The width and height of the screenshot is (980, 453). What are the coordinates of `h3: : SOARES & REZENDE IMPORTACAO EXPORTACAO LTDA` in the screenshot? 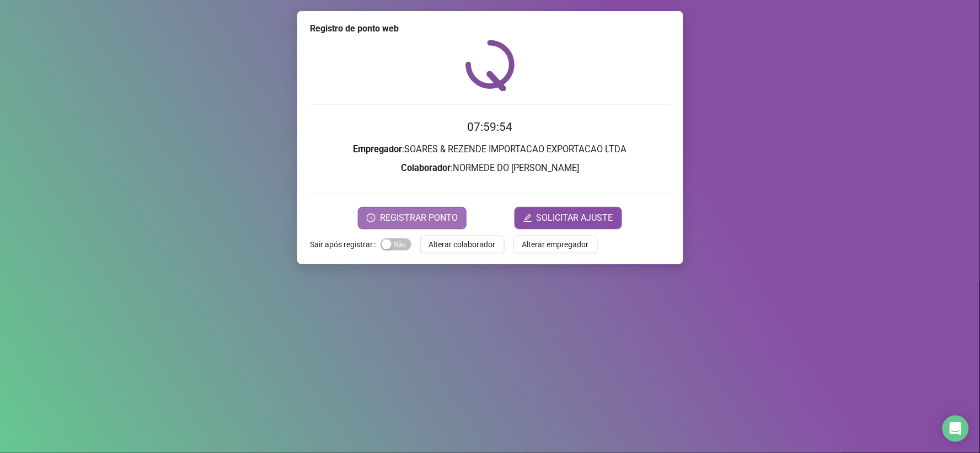 It's located at (490, 149).